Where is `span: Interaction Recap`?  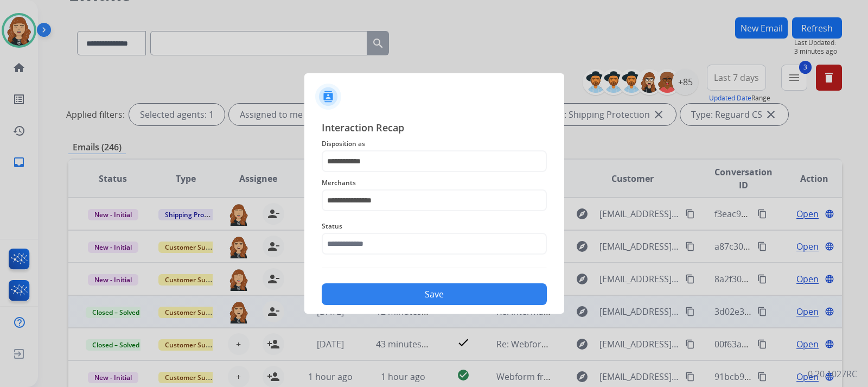 span: Interaction Recap is located at coordinates (434, 129).